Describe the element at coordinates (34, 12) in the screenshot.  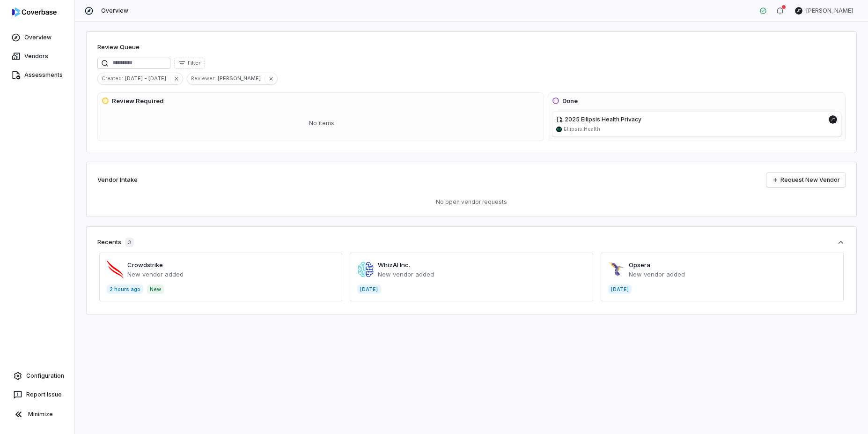
I see `img: logo-D7KZi-bG.svg` at that location.